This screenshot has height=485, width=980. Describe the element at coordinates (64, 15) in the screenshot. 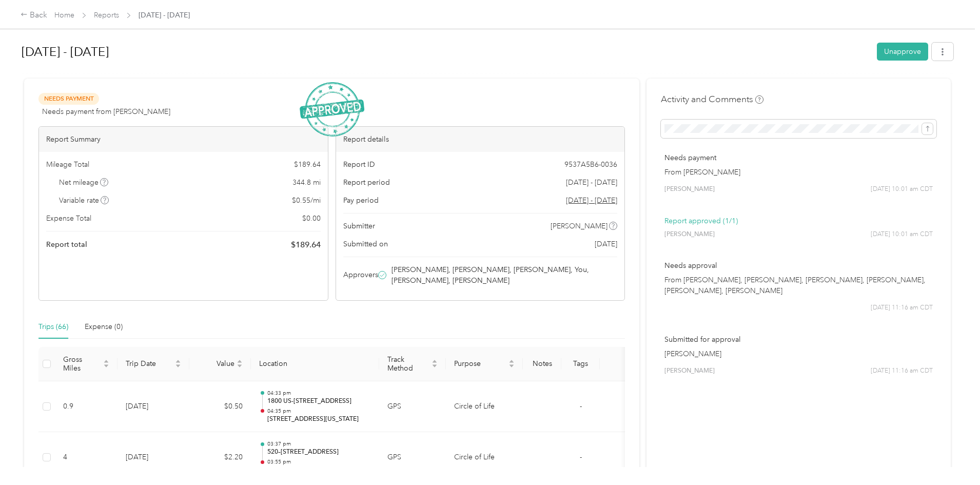

I see `a: Home` at that location.